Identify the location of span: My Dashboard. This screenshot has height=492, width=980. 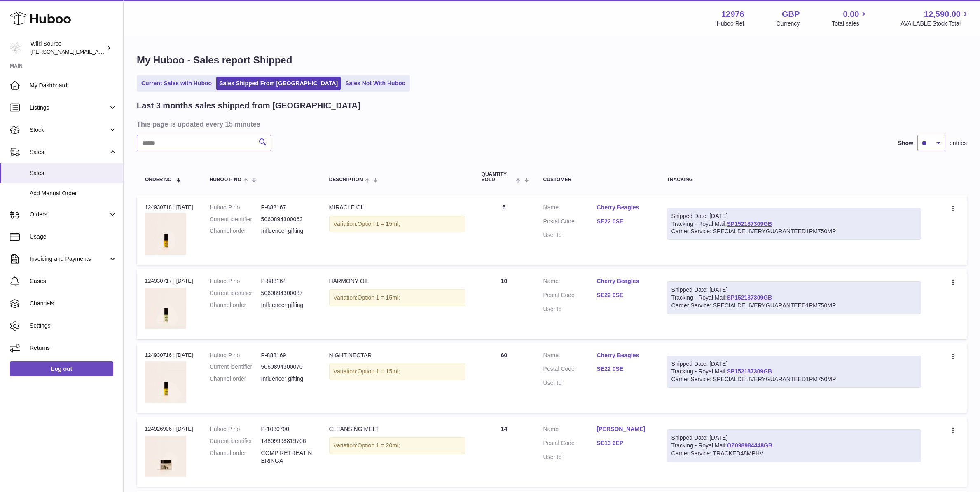
(74, 85).